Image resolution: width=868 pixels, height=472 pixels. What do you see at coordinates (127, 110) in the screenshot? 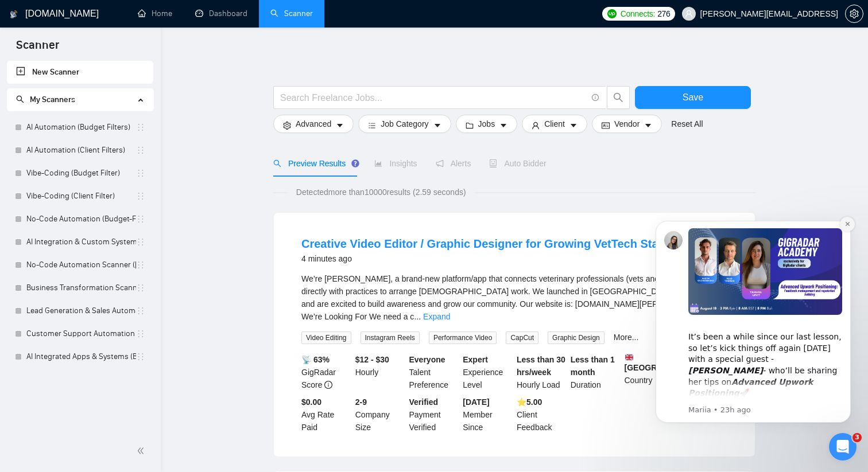
I see `div: Message content` at bounding box center [127, 110].